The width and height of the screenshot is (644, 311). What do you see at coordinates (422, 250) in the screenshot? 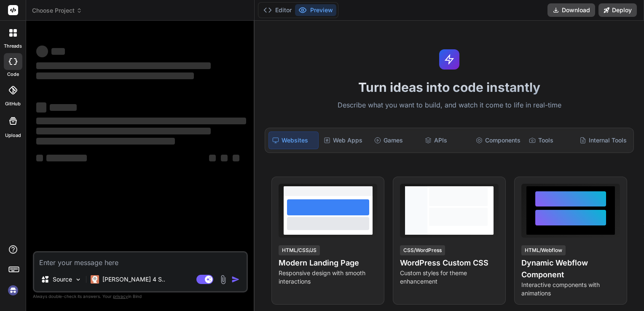
I see `div: CSS/WordPress` at bounding box center [422, 250].